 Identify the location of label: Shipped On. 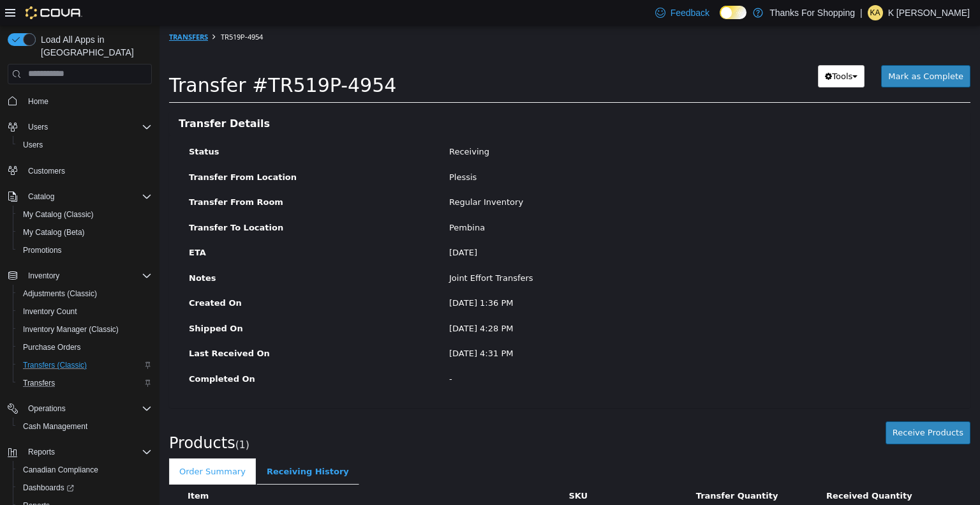
(150, 303).